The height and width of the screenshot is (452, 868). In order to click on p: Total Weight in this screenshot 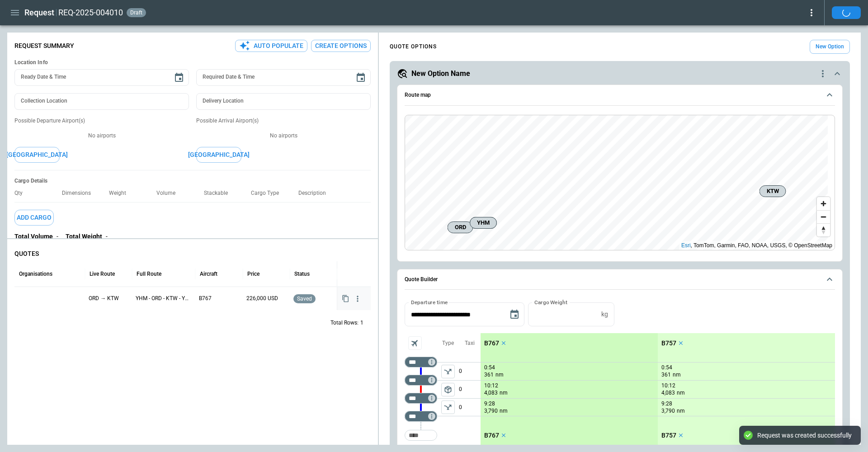, I will do `click(83, 236)`.